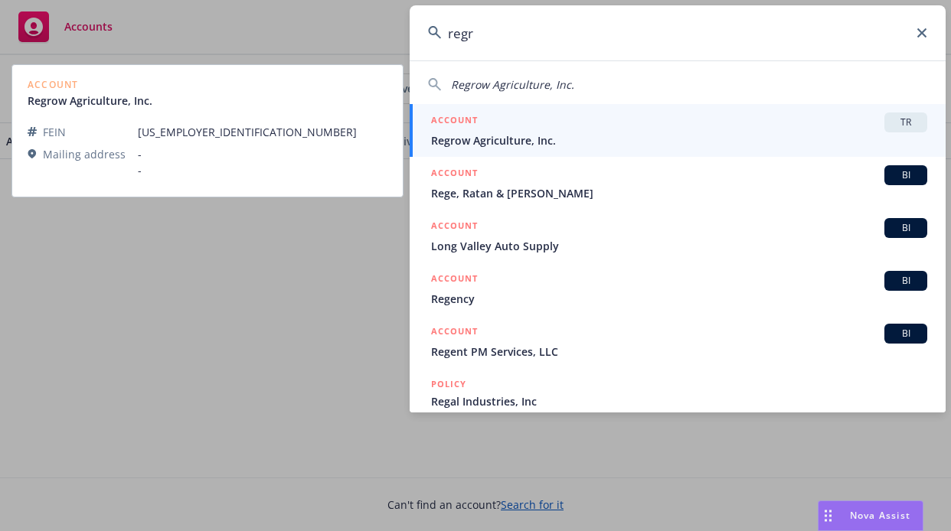 This screenshot has height=531, width=951. I want to click on h5: POLICY, so click(449, 384).